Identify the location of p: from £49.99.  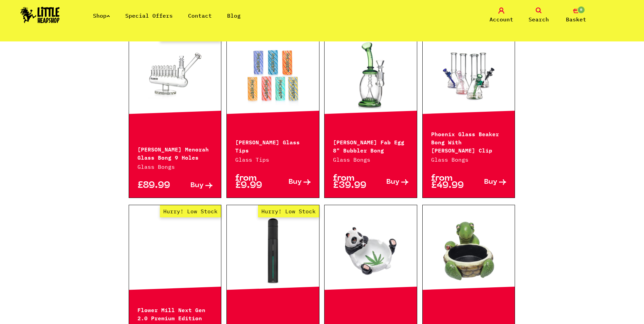
(450, 182).